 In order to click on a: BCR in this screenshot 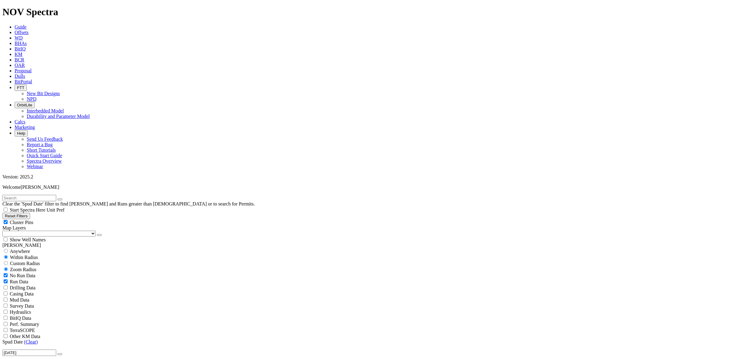, I will do `click(19, 60)`.